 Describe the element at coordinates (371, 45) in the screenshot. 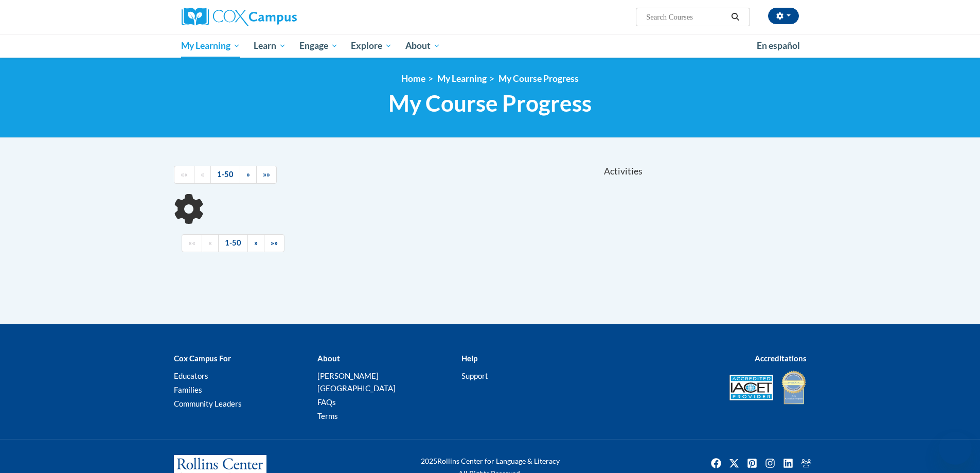

I see `span: Explore` at that location.